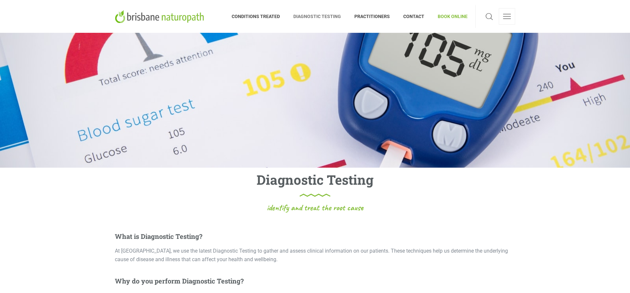  Describe the element at coordinates (449, 16) in the screenshot. I see `a: BOOK ONLINE` at that location.